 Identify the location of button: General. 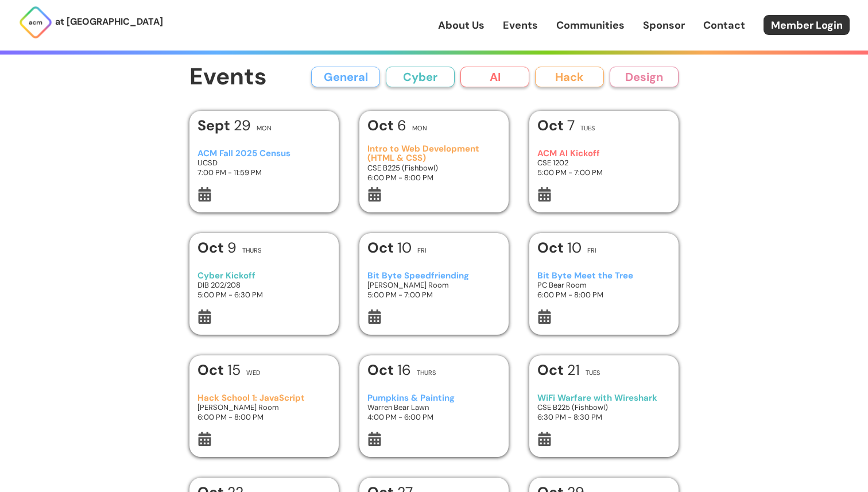
(346, 77).